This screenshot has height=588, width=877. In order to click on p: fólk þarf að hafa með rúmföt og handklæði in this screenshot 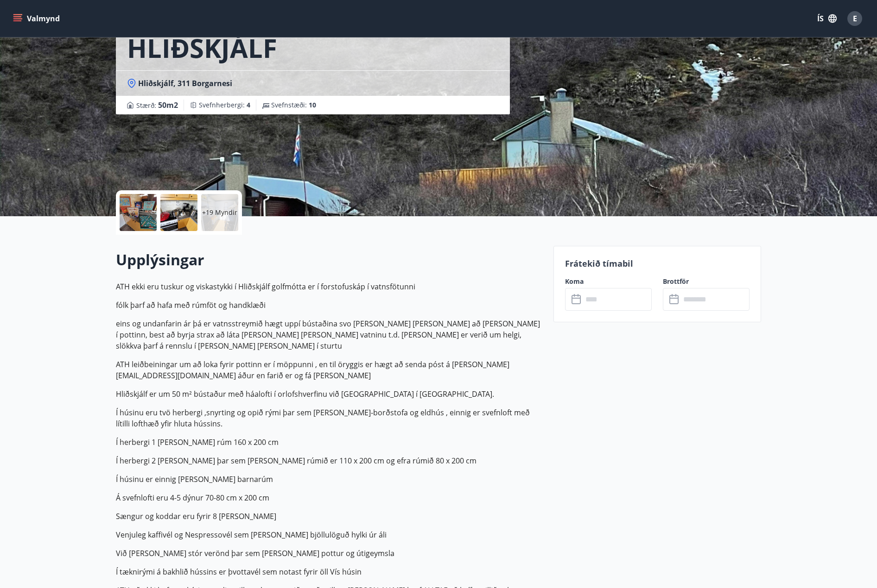, I will do `click(329, 306)`.